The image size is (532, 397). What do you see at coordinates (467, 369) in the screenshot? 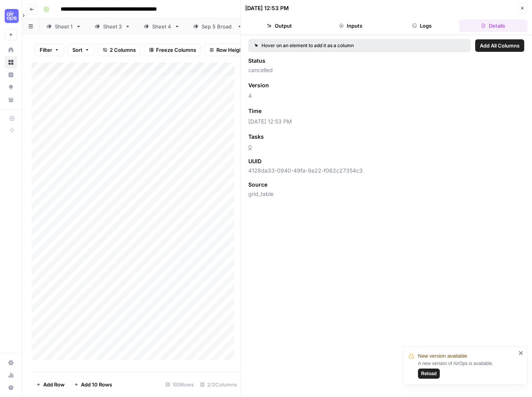
I see `div: A new version of AirOps is available.` at bounding box center [467, 369].